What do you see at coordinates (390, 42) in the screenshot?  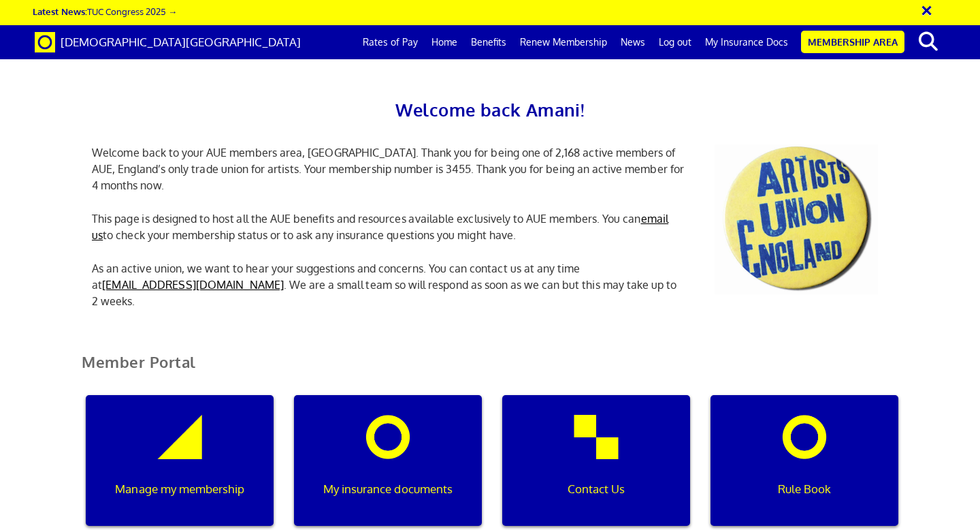 I see `a: Rates of Pay` at bounding box center [390, 42].